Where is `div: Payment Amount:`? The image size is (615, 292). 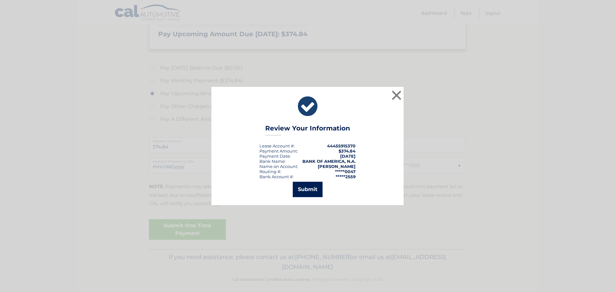
div: Payment Amount: is located at coordinates (279, 151).